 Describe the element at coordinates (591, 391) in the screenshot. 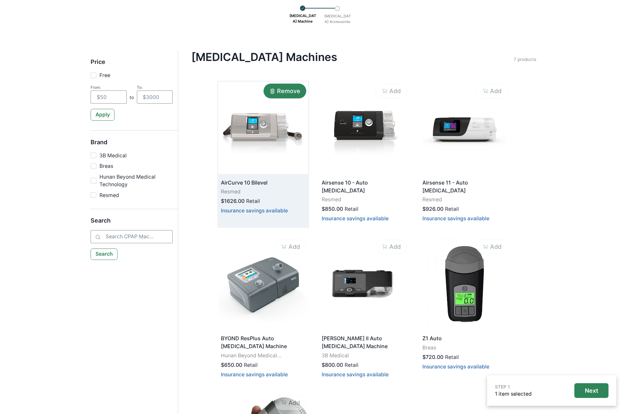

I see `button: Next` at that location.